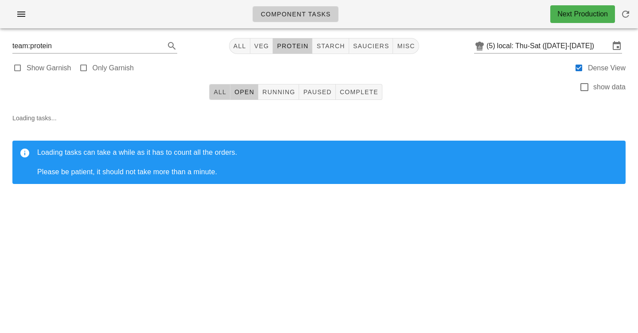  I want to click on span: sauciers, so click(371, 46).